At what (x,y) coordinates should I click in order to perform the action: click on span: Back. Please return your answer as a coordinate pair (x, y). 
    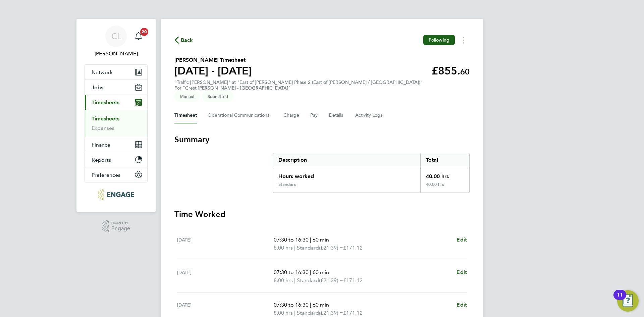
    Looking at the image, I should click on (187, 40).